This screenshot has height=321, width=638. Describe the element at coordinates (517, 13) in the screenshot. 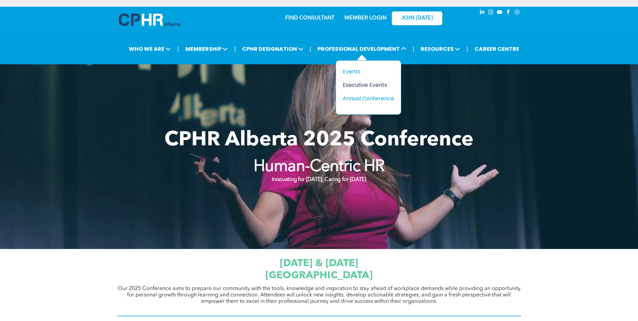

I see `a: Social network` at that location.